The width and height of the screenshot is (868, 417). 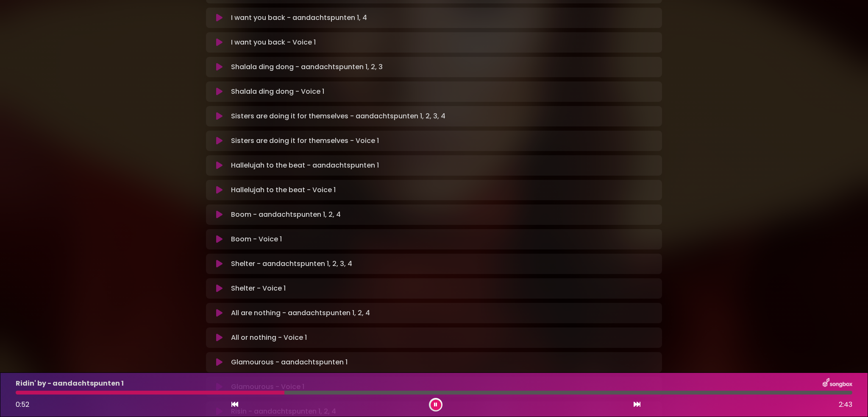 I want to click on p: Boom - Voice 1, so click(x=257, y=239).